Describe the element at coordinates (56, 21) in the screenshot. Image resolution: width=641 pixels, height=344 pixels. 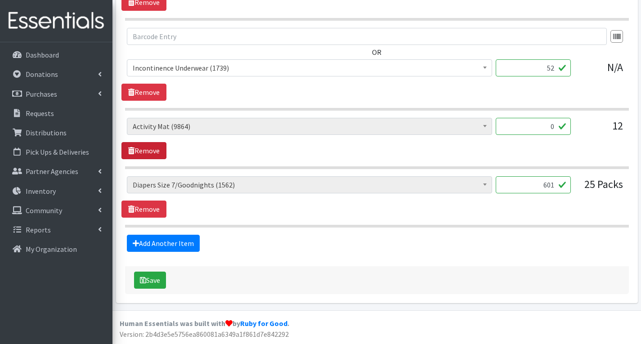
I see `img: HumanEssentials` at that location.